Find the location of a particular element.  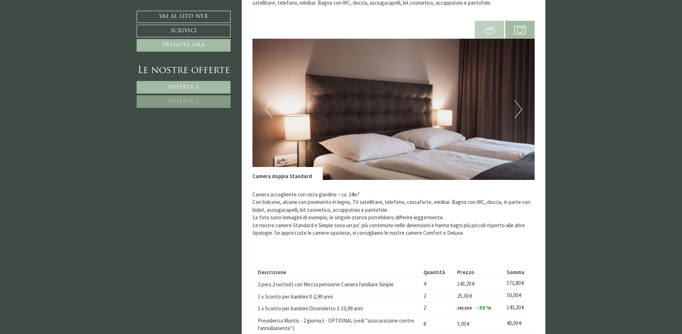

button: Previous is located at coordinates (269, 109).